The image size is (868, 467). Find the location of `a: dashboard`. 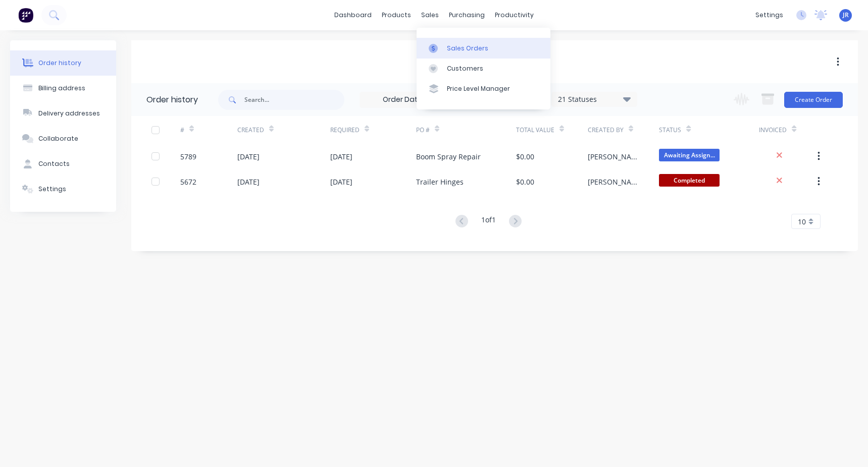

a: dashboard is located at coordinates (352, 15).